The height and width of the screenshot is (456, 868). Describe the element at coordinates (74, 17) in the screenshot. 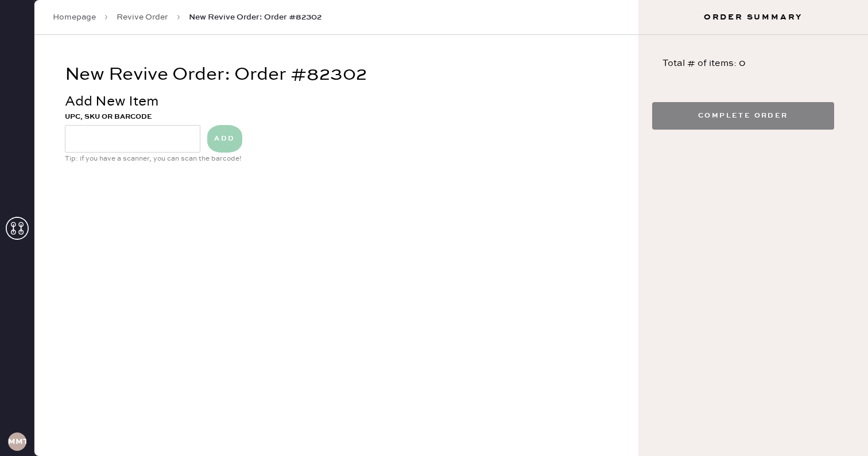

I see `a: Homepage` at that location.